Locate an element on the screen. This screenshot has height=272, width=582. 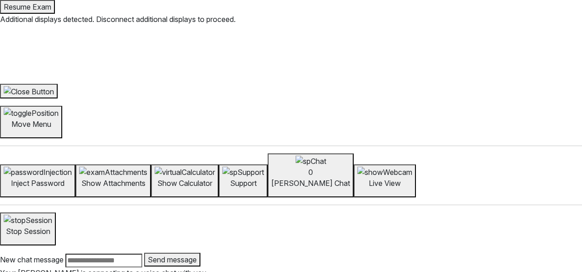
p: Support is located at coordinates (243, 183).